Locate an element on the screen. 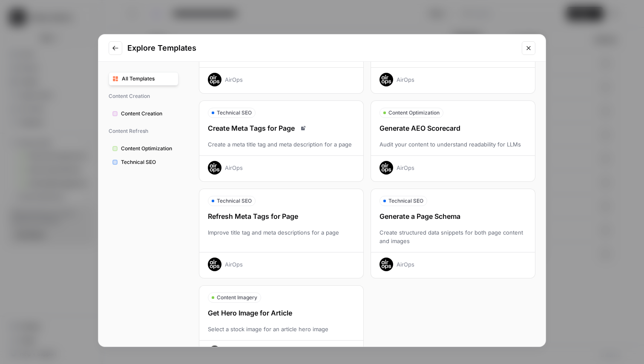  div: Improve title tag and meta descriptions for a page is located at coordinates (281, 237).